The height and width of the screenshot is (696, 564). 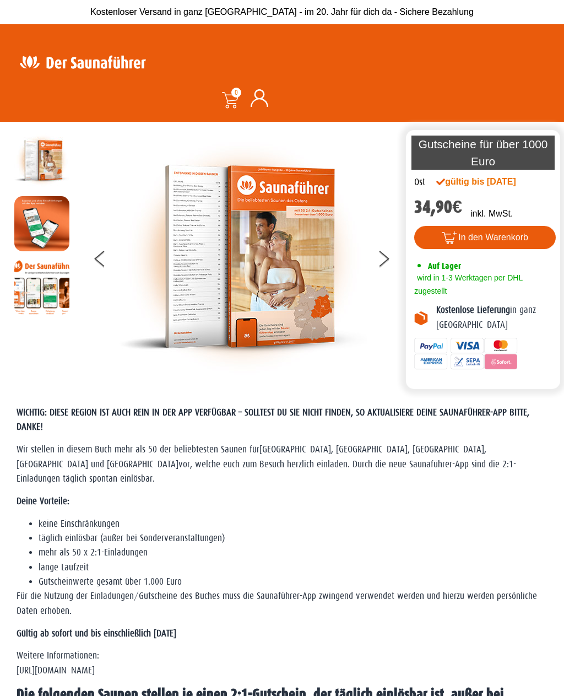 What do you see at coordinates (438, 207) in the screenshot?
I see `bdi: 34,90` at bounding box center [438, 207].